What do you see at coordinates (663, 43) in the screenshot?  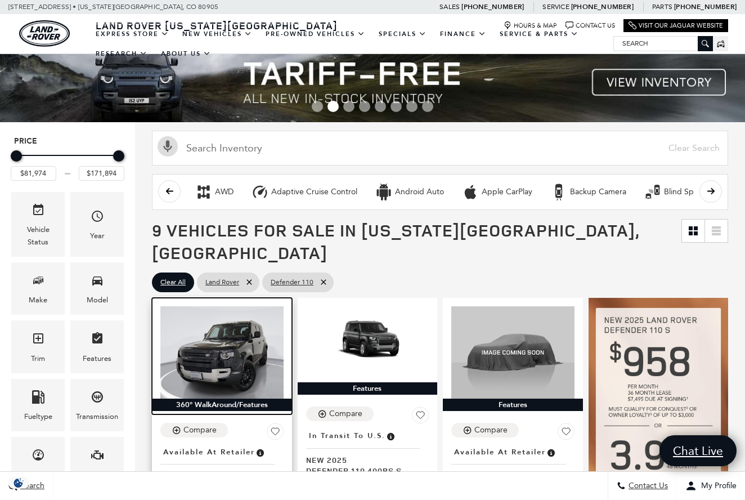 I see `input: Search` at bounding box center [663, 43].